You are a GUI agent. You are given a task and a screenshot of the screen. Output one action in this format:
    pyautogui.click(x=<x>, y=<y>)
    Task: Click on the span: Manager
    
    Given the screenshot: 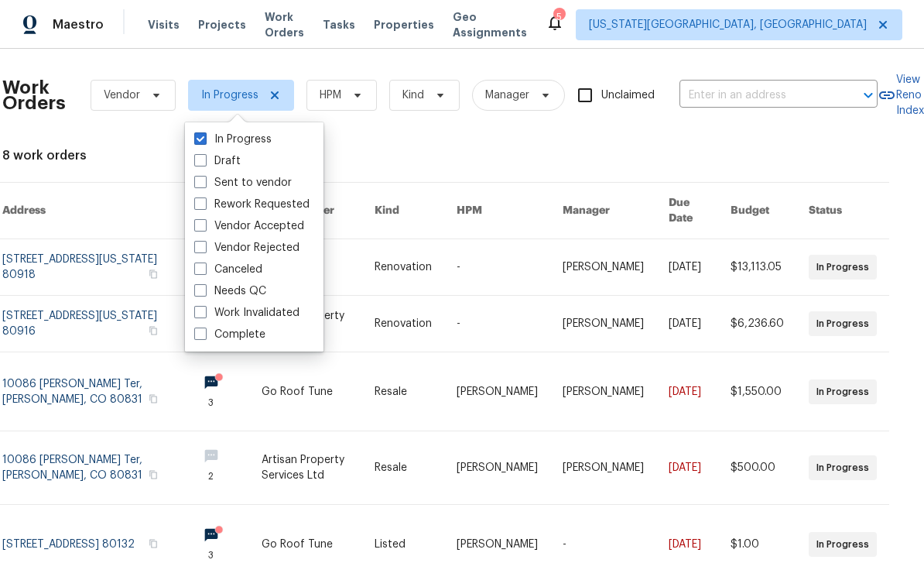 What is the action you would take?
    pyautogui.click(x=507, y=95)
    